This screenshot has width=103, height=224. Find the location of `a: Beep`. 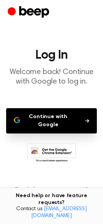

a: Beep is located at coordinates (29, 12).